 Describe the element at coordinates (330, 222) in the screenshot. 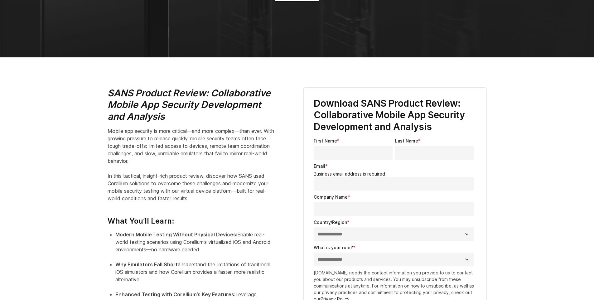

I see `span: Country/Region` at that location.